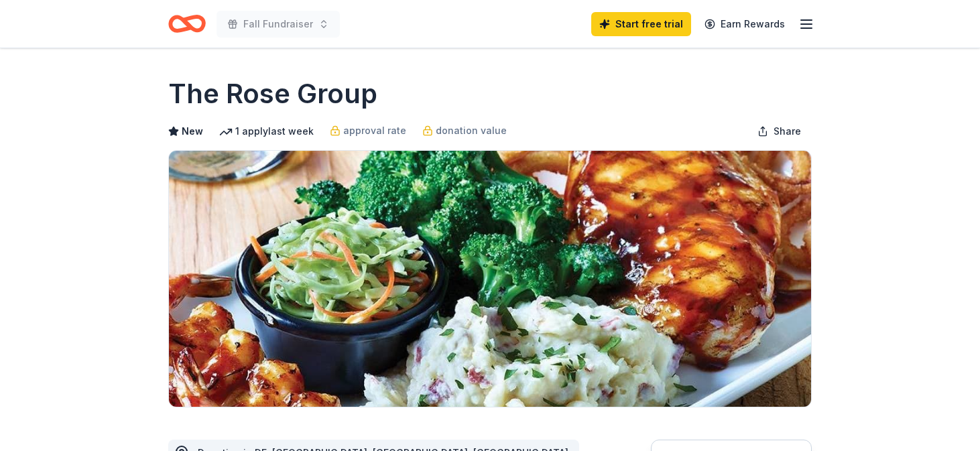 This screenshot has height=451, width=980. I want to click on span: approval rate, so click(375, 130).